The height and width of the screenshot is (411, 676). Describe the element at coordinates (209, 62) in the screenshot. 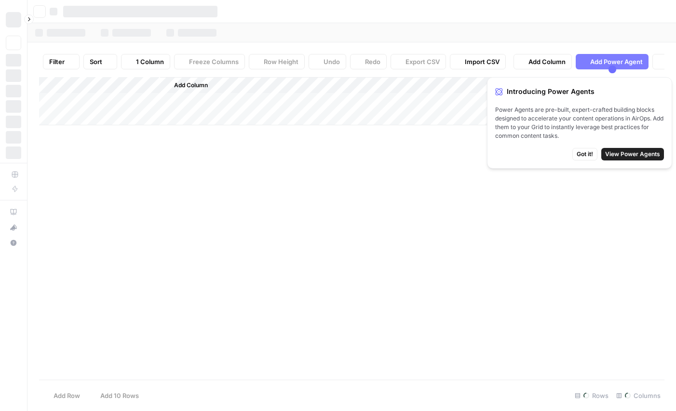

I see `button: Freeze Columns` at that location.